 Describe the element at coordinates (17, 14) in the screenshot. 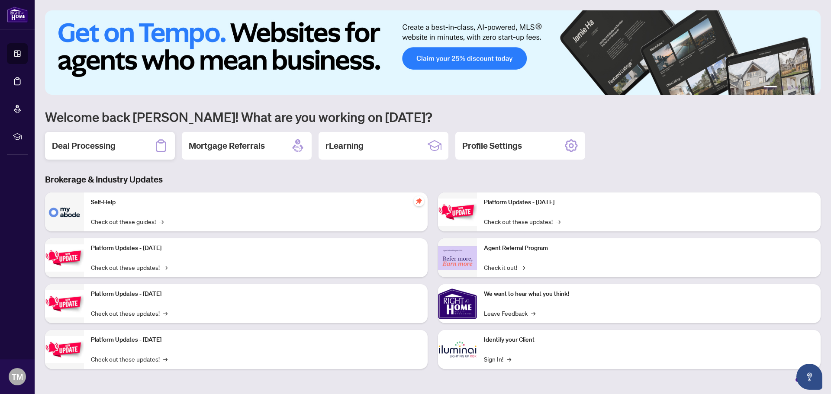

I see `img: logo` at that location.